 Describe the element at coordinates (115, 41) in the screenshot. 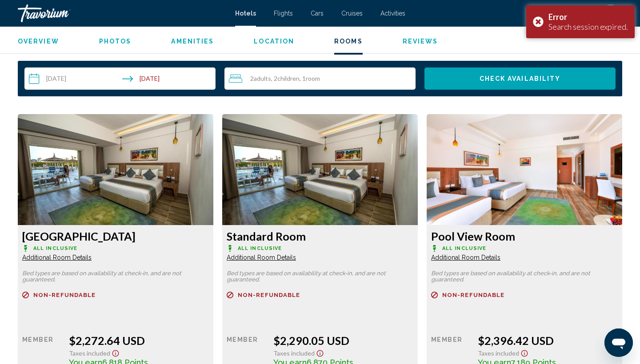

I see `span: Photos` at that location.